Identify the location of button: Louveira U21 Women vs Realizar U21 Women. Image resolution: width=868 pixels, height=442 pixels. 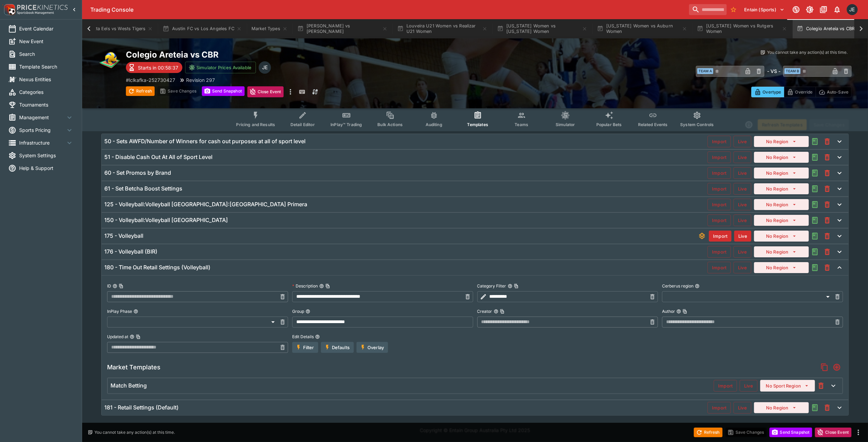
(442, 29).